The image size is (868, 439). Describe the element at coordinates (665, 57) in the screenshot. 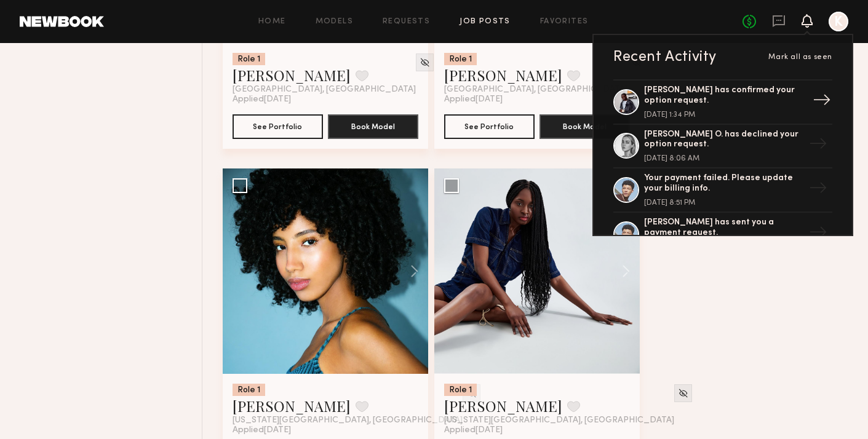

I see `div: Recent Activity` at that location.